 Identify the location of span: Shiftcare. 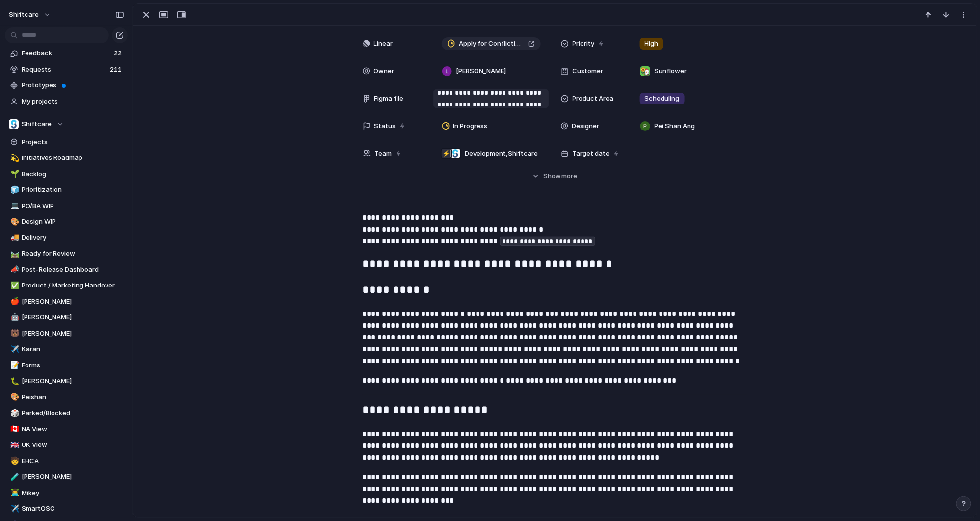
(37, 124).